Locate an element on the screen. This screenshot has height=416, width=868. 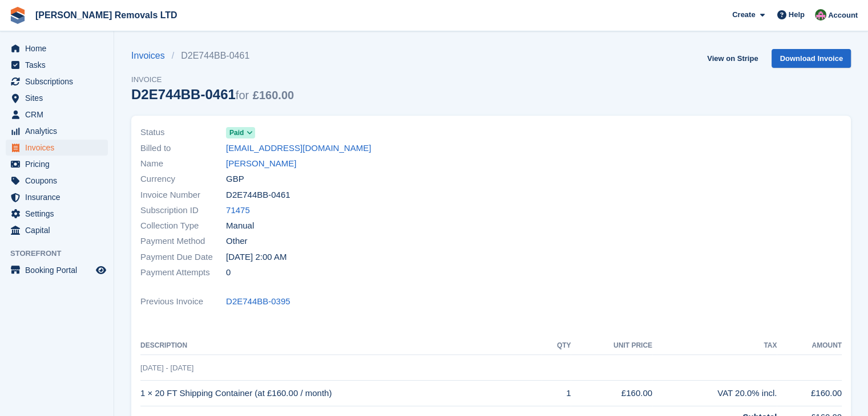
span: D2E744BB-0461 is located at coordinates (258, 195).